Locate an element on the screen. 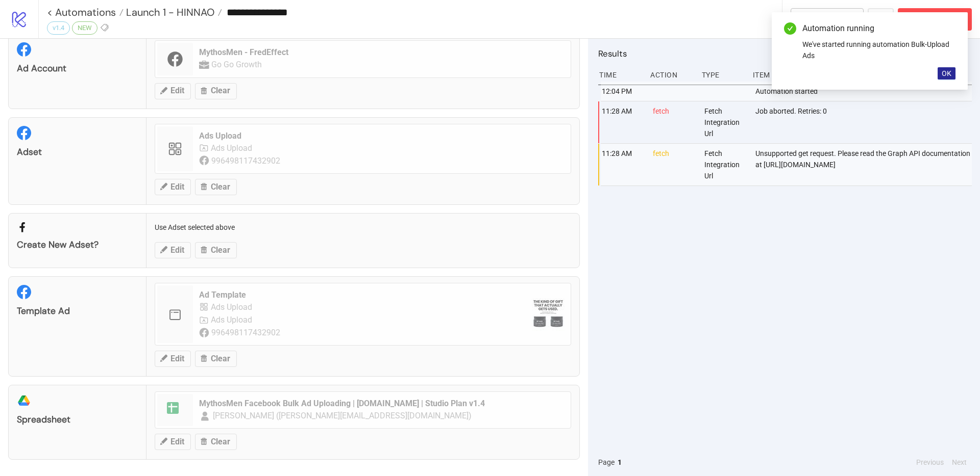 The image size is (980, 476). button: To Builder is located at coordinates (827, 19).